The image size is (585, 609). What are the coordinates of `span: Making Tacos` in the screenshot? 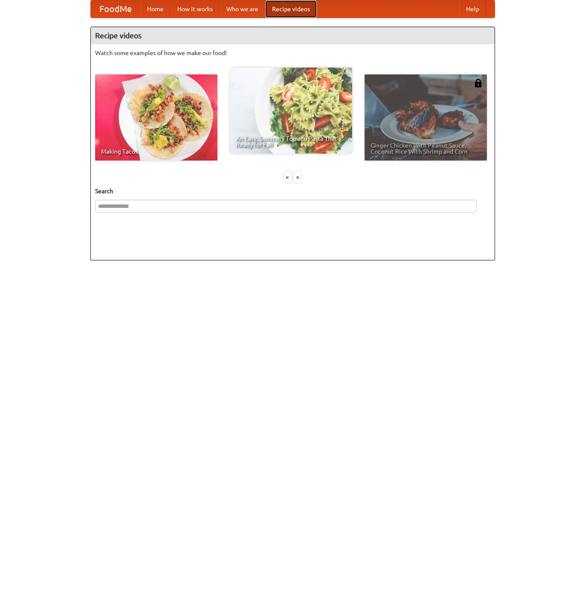 It's located at (156, 152).